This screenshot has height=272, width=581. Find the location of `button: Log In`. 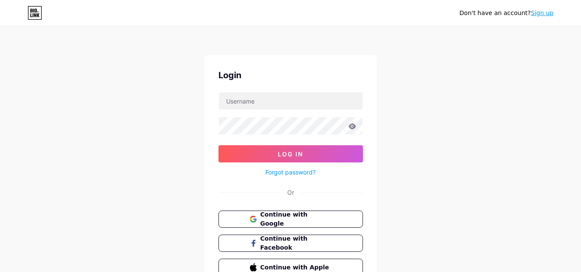

button: Log In is located at coordinates (291, 154).